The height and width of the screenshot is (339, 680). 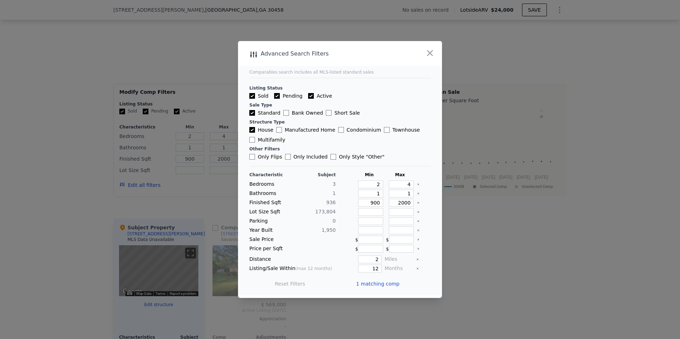 I want to click on span: 1, so click(x=334, y=193).